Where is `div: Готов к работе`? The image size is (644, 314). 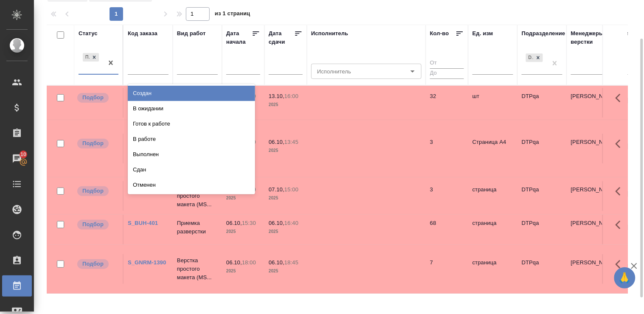 div: Готов к работе is located at coordinates (192, 124).